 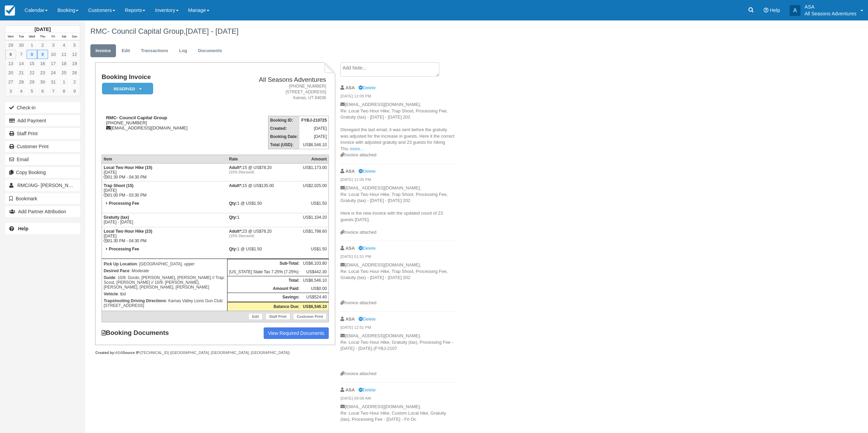 What do you see at coordinates (32, 54) in the screenshot?
I see `a: 8` at bounding box center [32, 54].